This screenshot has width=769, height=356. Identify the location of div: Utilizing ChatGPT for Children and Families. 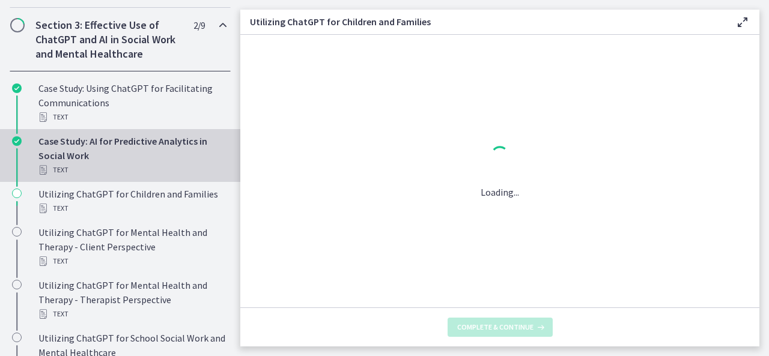
(132, 201).